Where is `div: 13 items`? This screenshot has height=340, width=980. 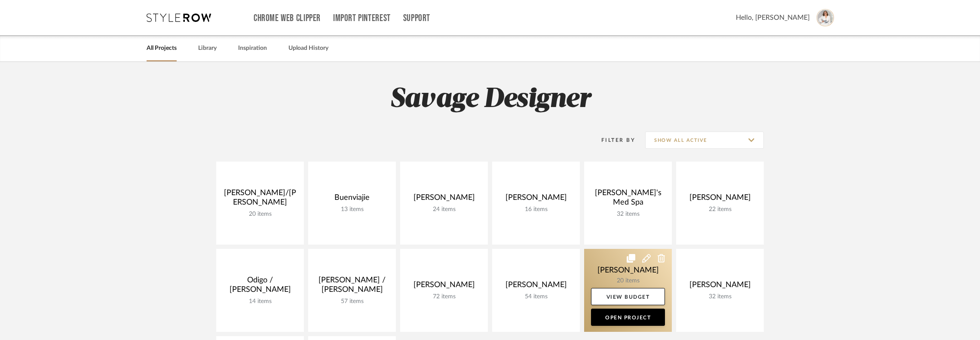
div: 13 items is located at coordinates (352, 209).